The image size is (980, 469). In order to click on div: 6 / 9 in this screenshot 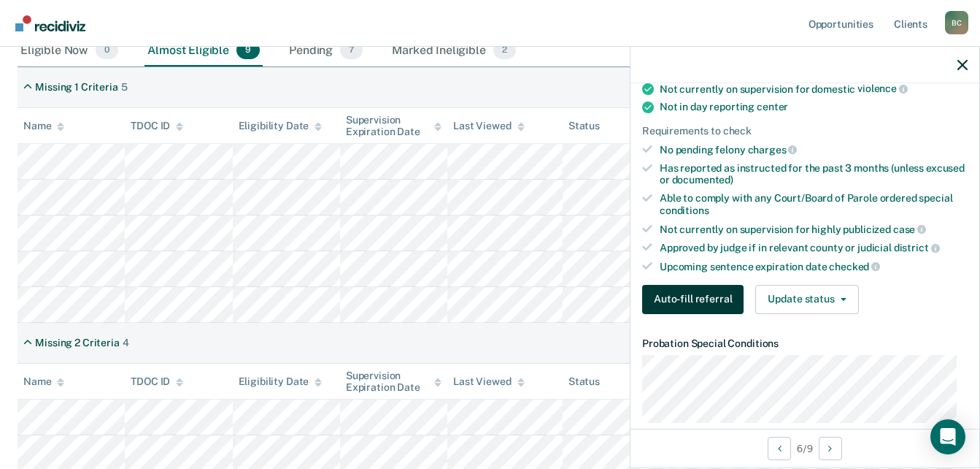, I will do `click(805, 447)`.